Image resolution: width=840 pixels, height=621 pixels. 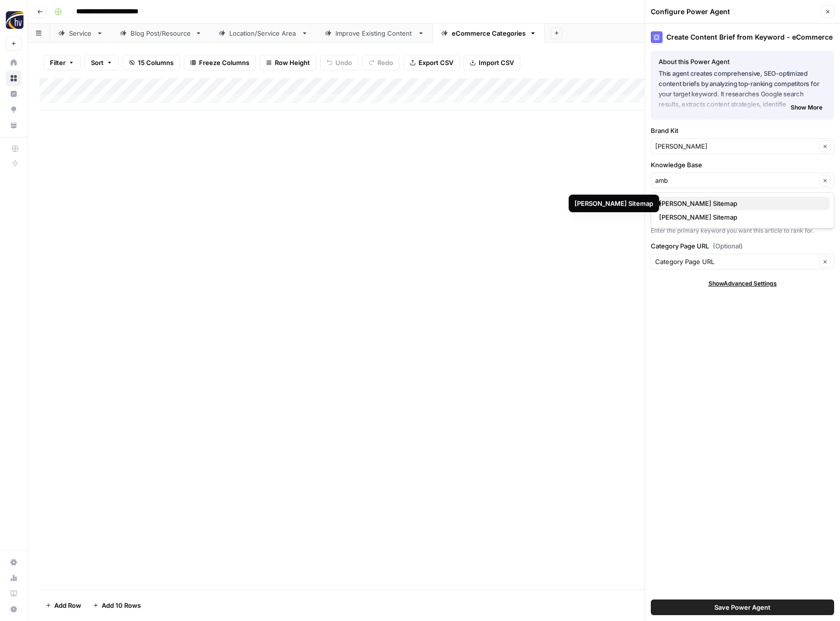 What do you see at coordinates (496, 63) in the screenshot?
I see `span: Import CSV` at bounding box center [496, 63].